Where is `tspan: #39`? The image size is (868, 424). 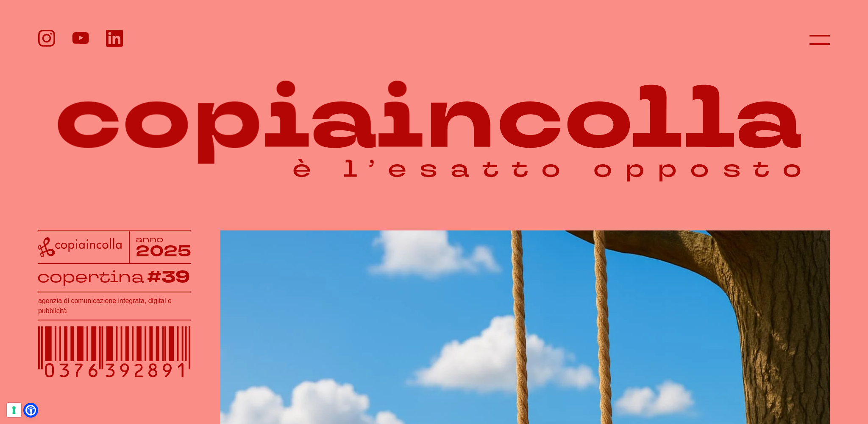
tspan: #39 is located at coordinates (168, 277).